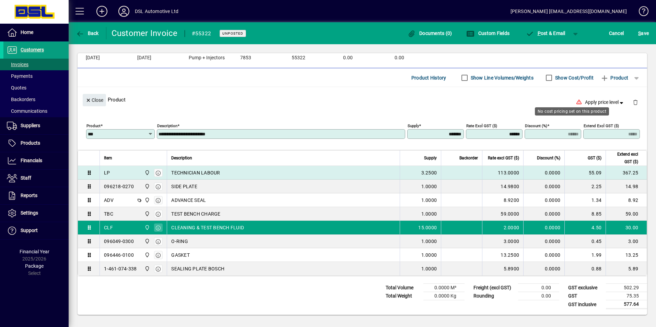  I want to click on td: 0.0000 M³, so click(444, 288).